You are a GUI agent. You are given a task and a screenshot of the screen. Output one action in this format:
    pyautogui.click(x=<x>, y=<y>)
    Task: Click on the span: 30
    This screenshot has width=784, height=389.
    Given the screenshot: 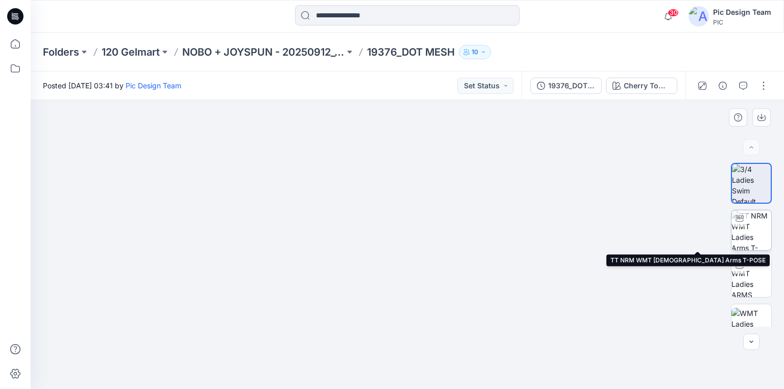 What is the action you would take?
    pyautogui.click(x=673, y=13)
    